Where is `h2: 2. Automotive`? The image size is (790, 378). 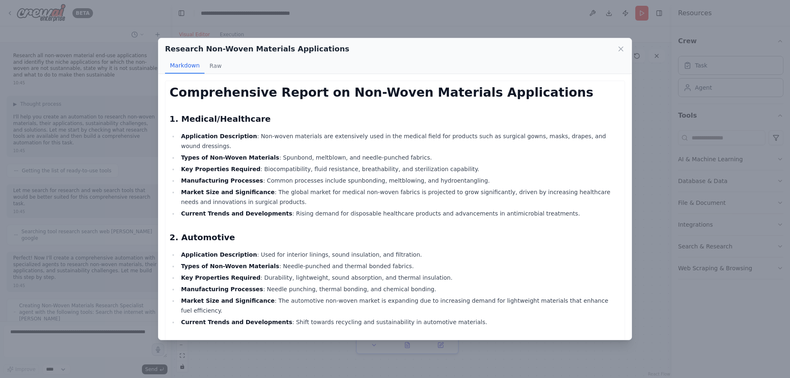 h2: 2. Automotive is located at coordinates (395, 237).